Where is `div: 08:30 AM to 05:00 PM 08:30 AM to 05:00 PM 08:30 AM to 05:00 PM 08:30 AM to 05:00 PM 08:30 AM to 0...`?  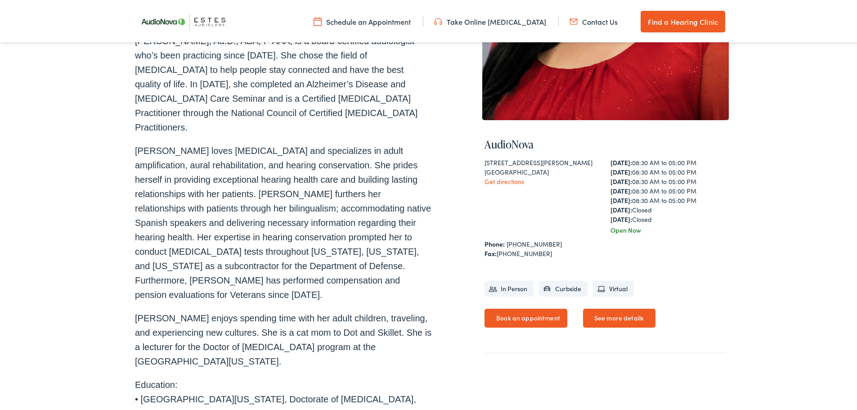
div: 08:30 AM to 05:00 PM 08:30 AM to 05:00 PM 08:30 AM to 05:00 PM 08:30 AM to 05:00 PM 08:30 AM to 0... is located at coordinates (669, 189).